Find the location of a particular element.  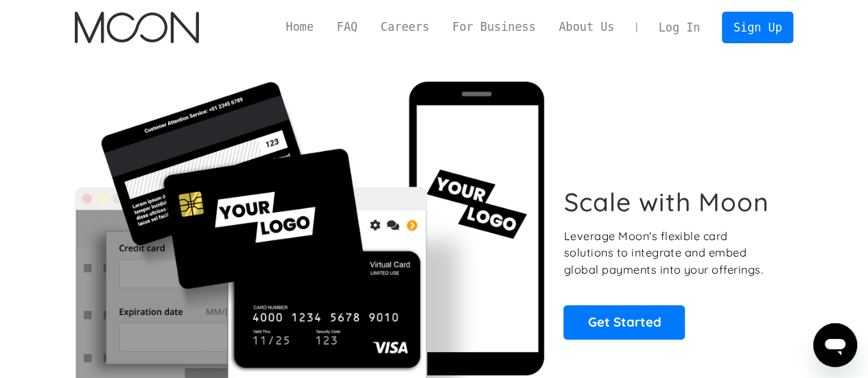

a: About Us is located at coordinates (586, 27).